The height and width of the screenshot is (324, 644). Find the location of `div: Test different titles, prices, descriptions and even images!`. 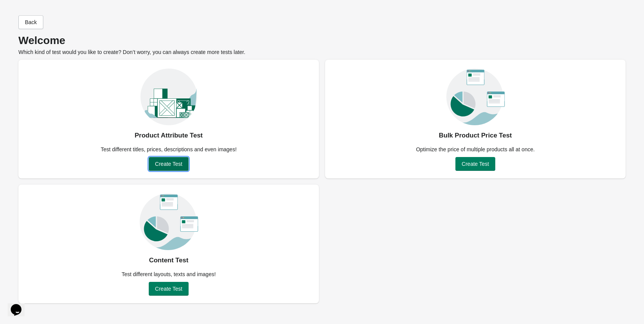

div: Test different titles, prices, descriptions and even images! is located at coordinates (169, 149).